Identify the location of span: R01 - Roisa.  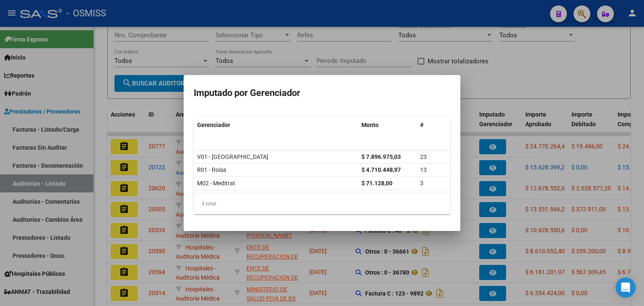
(212, 170).